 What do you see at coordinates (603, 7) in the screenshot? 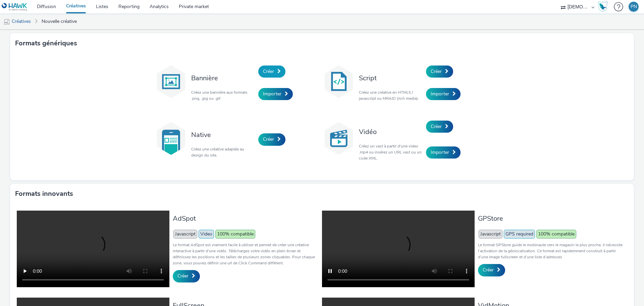
I see `div: Hawk Academy` at bounding box center [603, 7].